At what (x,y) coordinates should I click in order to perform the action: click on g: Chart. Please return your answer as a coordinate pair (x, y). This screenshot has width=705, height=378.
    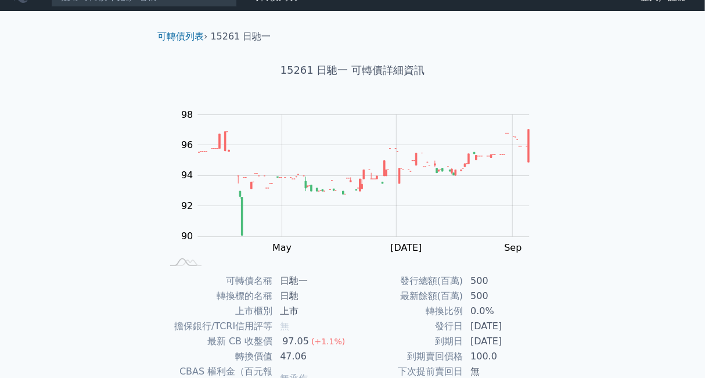
    Looking at the image, I should click on (361, 181).